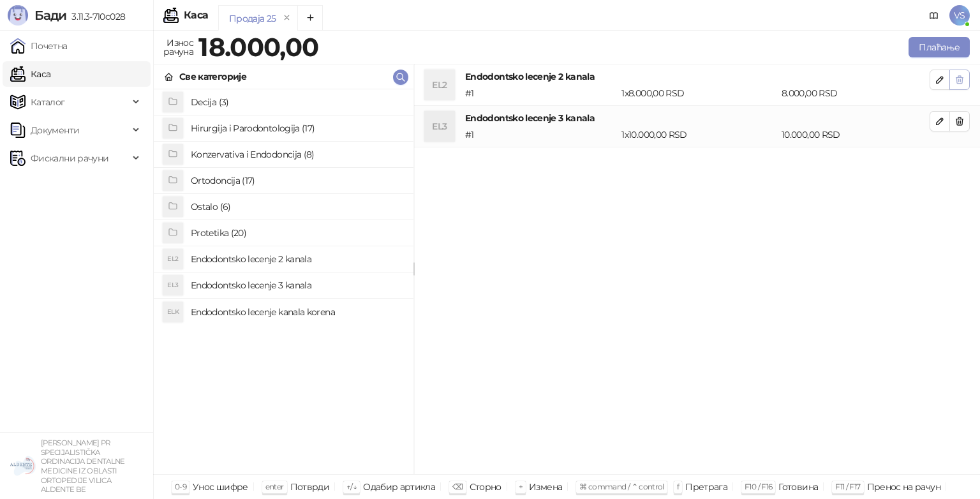  What do you see at coordinates (30, 74) in the screenshot?
I see `a: Каса` at bounding box center [30, 74].